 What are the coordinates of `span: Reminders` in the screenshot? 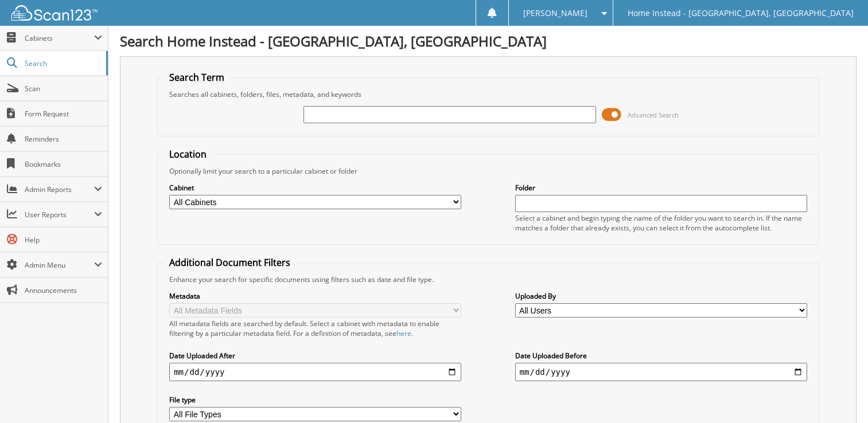 It's located at (63, 139).